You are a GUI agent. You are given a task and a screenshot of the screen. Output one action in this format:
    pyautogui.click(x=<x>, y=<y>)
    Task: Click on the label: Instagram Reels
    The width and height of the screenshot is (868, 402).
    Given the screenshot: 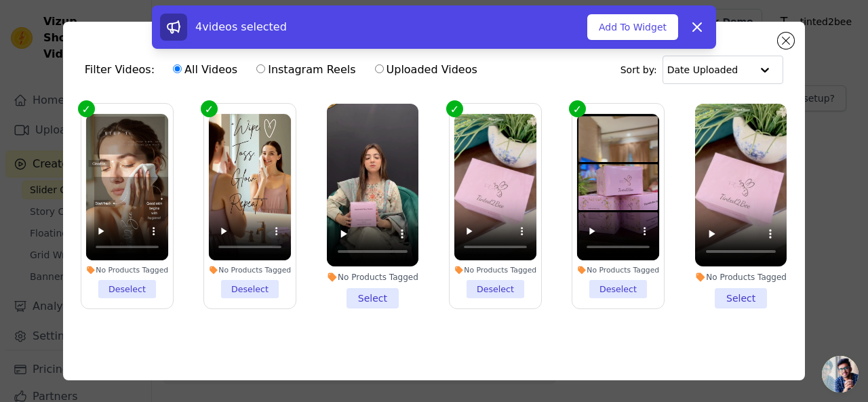 What is the action you would take?
    pyautogui.click(x=306, y=70)
    